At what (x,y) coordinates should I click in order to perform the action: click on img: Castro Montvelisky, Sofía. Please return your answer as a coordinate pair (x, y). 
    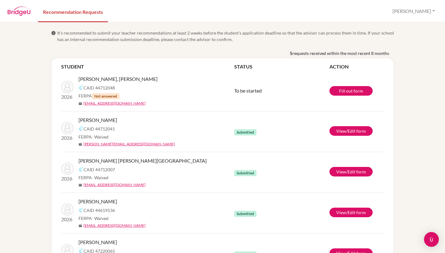
    Looking at the image, I should click on (67, 169).